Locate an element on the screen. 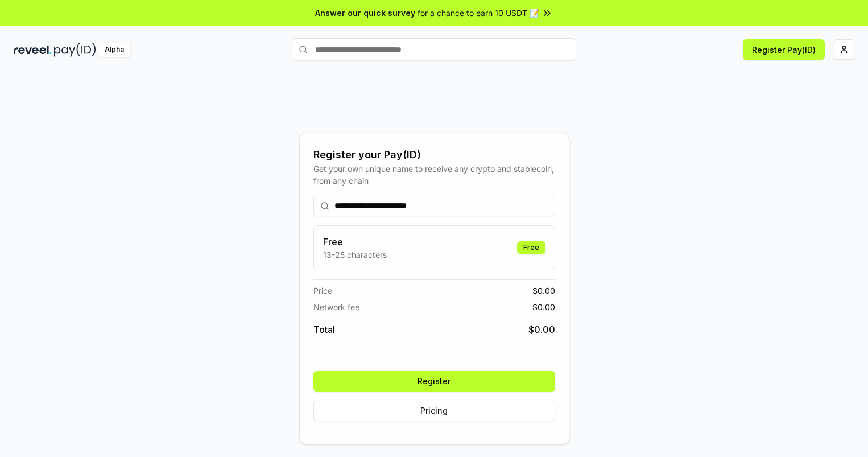  span: Network fee is located at coordinates (336, 306).